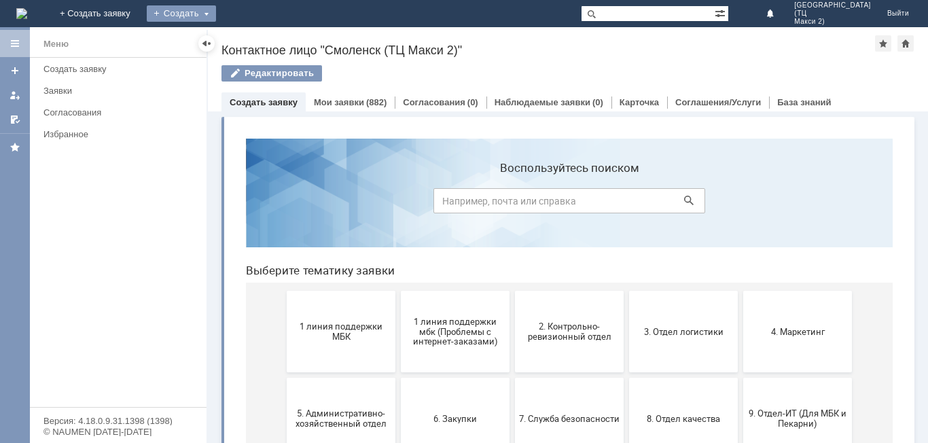 This screenshot has width=928, height=443. Describe the element at coordinates (206, 43) in the screenshot. I see `div: Скрыть меню` at that location.